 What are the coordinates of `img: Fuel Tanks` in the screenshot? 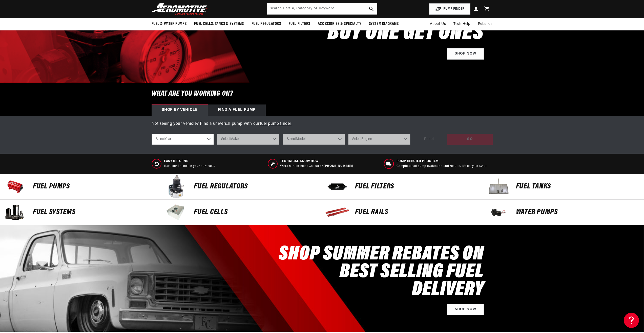 It's located at (498, 186).